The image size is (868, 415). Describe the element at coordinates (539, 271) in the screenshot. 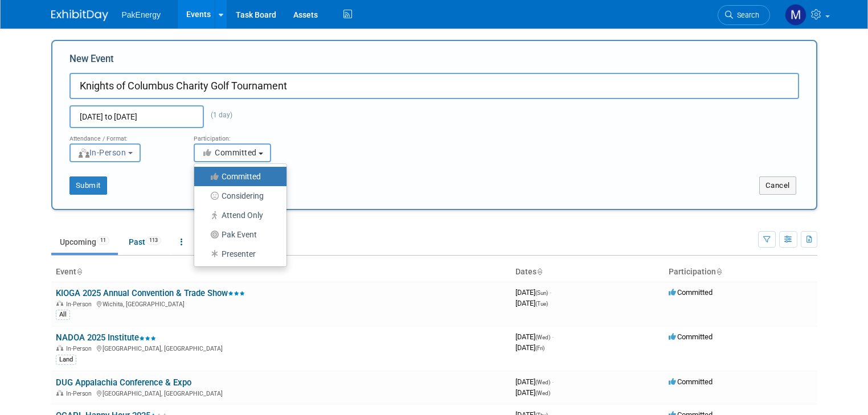

I see `a: Sort by Start Date` at that location.